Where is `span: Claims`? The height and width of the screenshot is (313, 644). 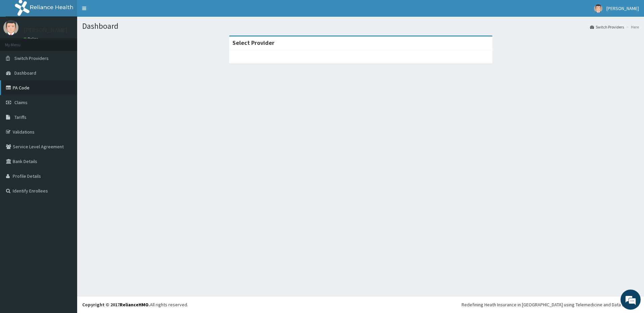 span: Claims is located at coordinates (21, 102).